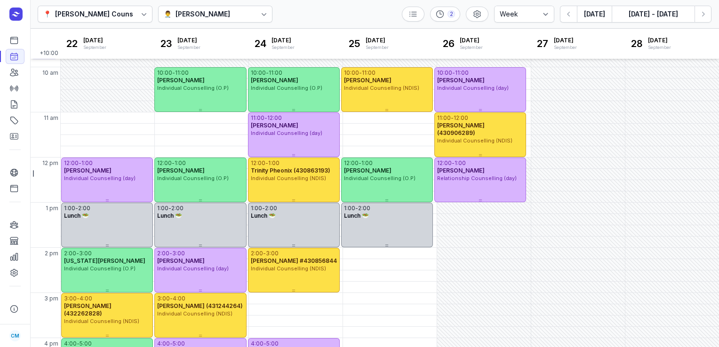  I want to click on div: 25, so click(354, 44).